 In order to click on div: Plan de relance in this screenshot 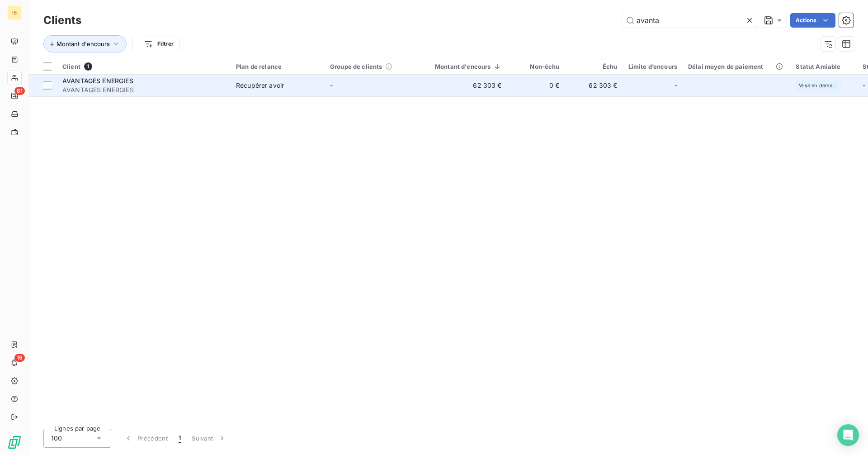, I will do `click(278, 67)`.